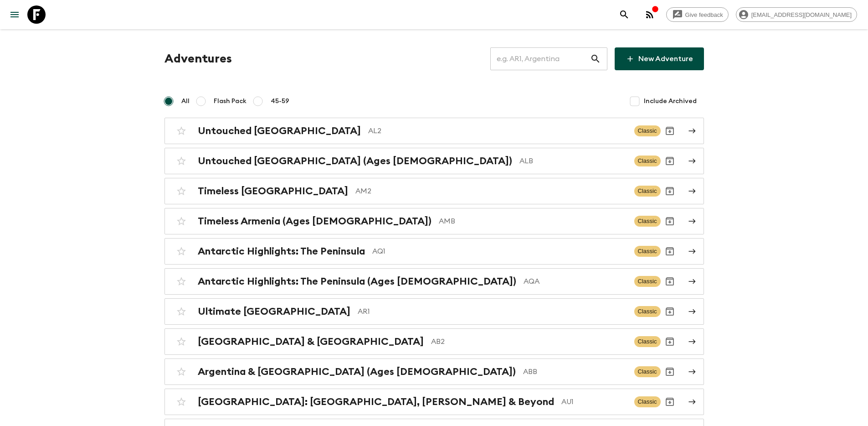  What do you see at coordinates (533, 221) in the screenshot?
I see `p: AMB` at bounding box center [533, 221].